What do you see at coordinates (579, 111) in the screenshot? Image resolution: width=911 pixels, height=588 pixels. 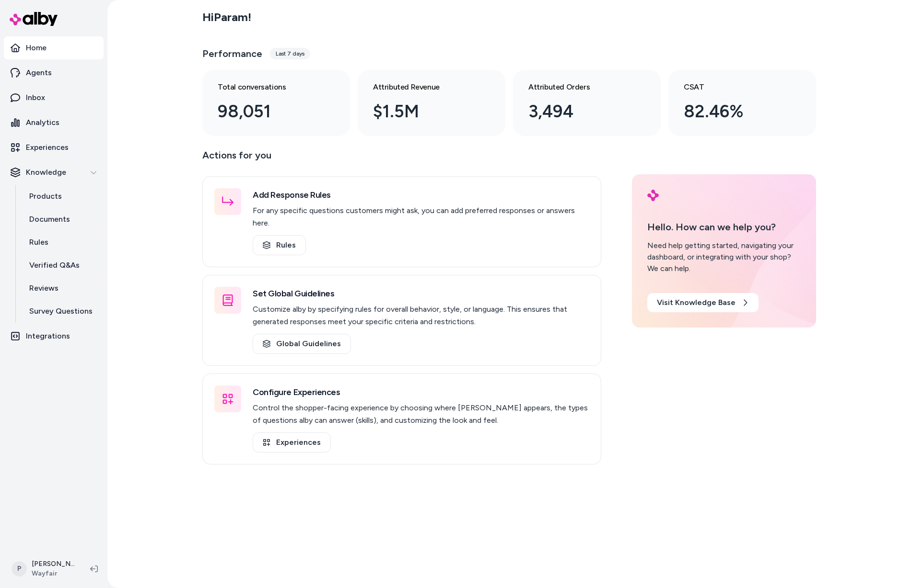 I see `div: 3,494` at bounding box center [579, 111].